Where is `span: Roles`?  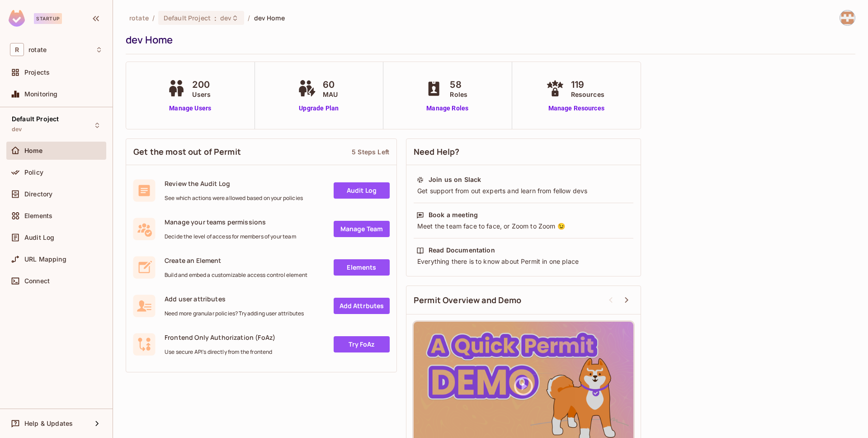 span: Roles is located at coordinates (458, 94).